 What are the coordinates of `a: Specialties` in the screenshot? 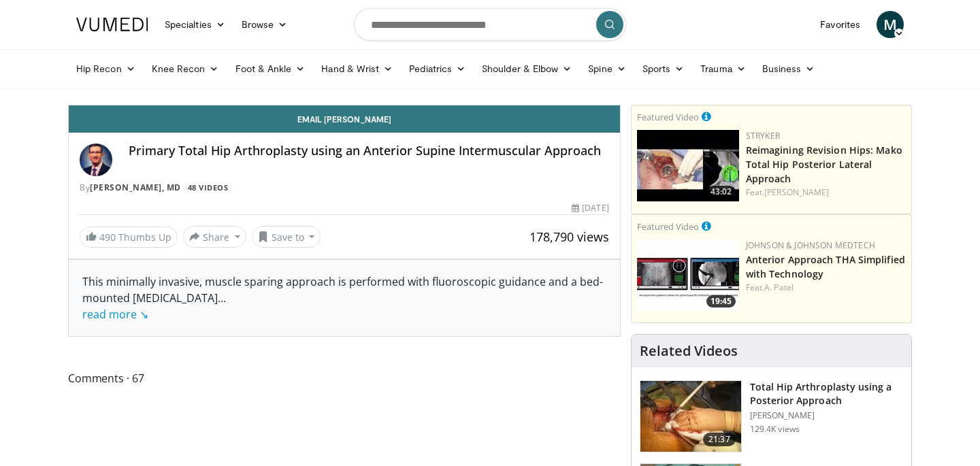 It's located at (195, 24).